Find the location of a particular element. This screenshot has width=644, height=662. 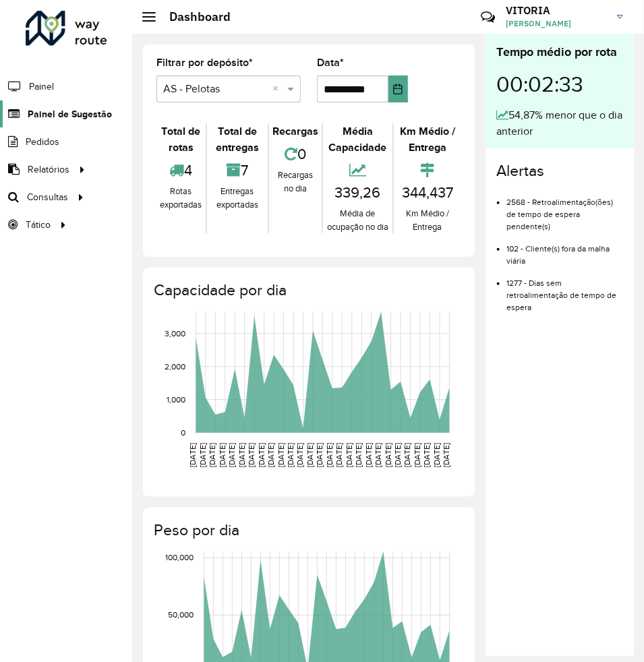

text: 1,000 is located at coordinates (176, 399).